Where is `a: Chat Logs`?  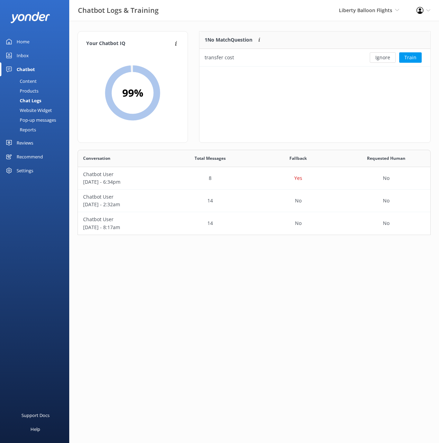
a: Chat Logs is located at coordinates (37, 100).